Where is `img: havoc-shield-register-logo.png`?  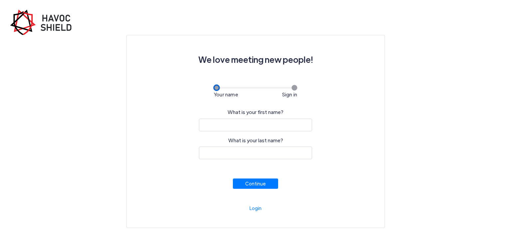
img: havoc-shield-register-logo.png is located at coordinates (43, 22).